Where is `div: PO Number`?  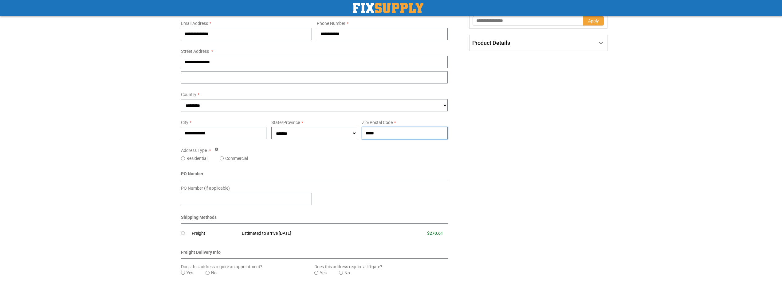 div: PO Number is located at coordinates (314, 176).